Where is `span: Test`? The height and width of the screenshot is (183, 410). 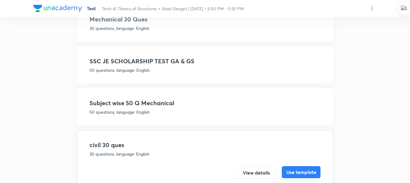 span: Test is located at coordinates (91, 8).